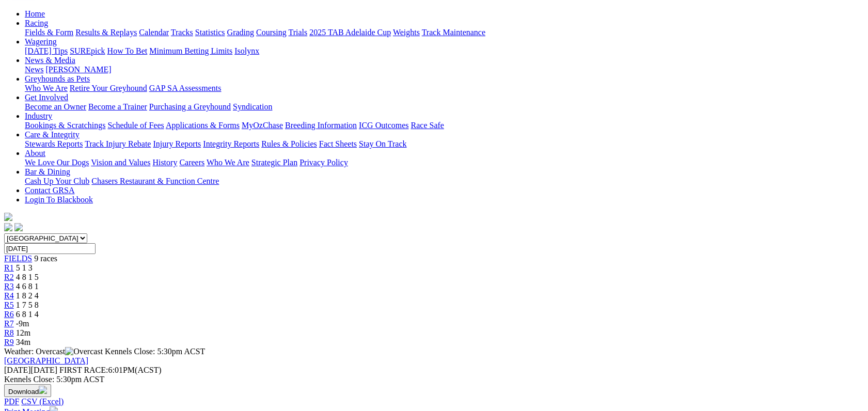 This screenshot has width=868, height=411. I want to click on a: PDF, so click(11, 401).